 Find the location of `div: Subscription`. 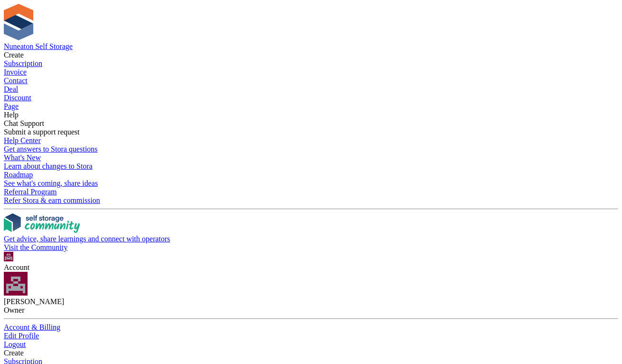

div: Subscription is located at coordinates (311, 64).